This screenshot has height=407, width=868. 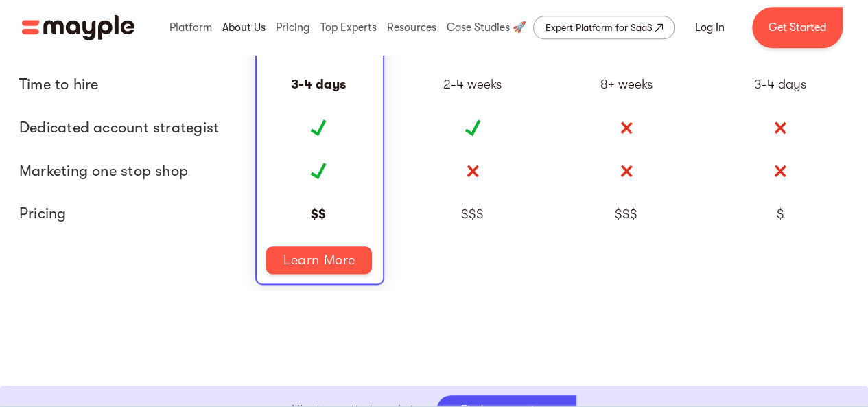 What do you see at coordinates (79, 27) in the screenshot?
I see `a: home` at bounding box center [79, 27].